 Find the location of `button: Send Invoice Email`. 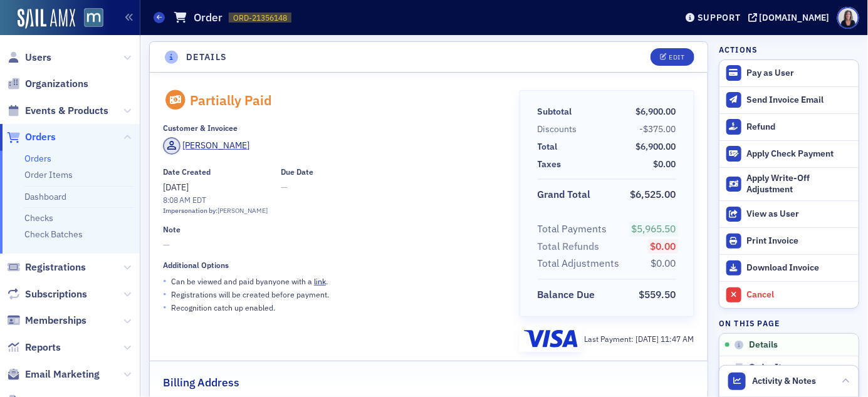

button: Send Invoice Email is located at coordinates (789, 100).